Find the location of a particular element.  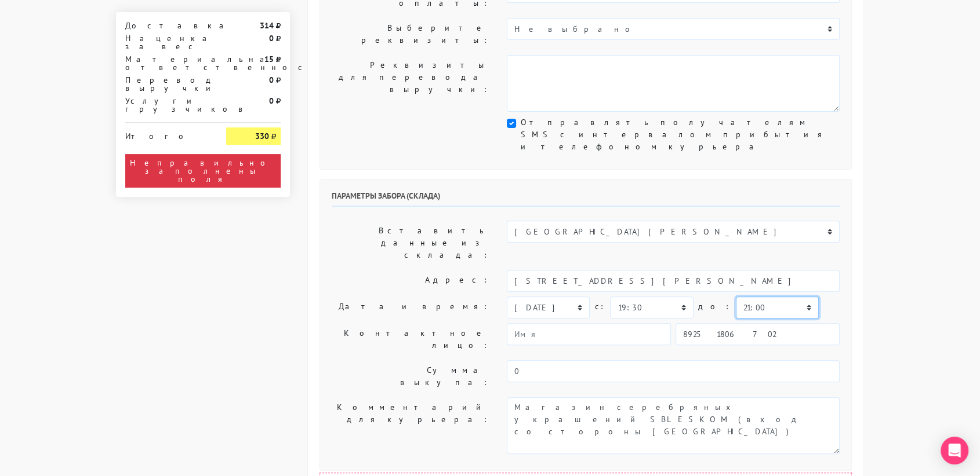

div: Перевод выручки is located at coordinates (167, 84).